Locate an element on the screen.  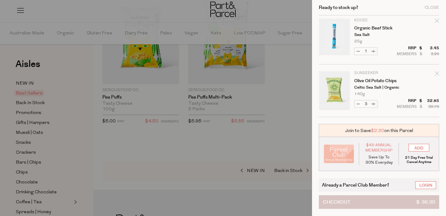
div: Join to Save on this Parcel is located at coordinates (379, 131).